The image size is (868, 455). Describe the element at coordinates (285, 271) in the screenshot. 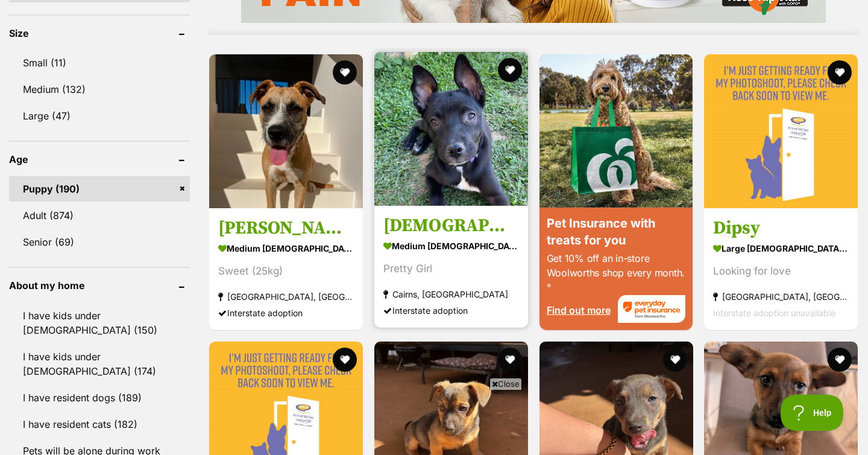

I see `div: Sweet (25kg)` at that location.